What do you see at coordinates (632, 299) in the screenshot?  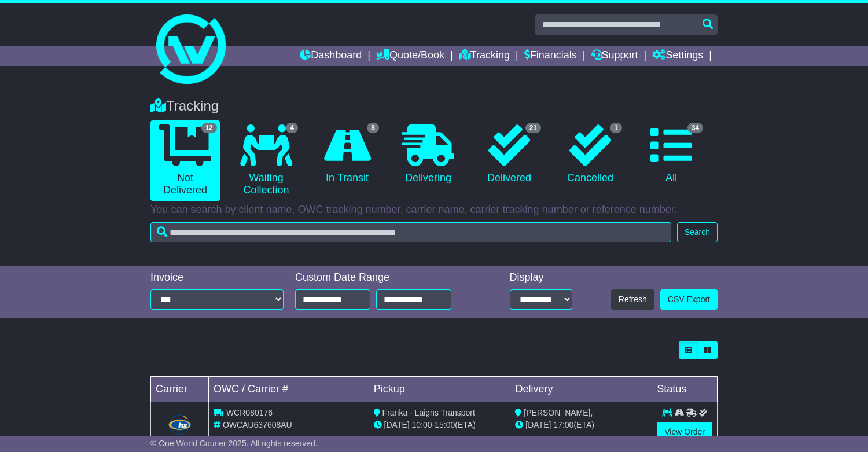 I see `button: Refresh` at bounding box center [632, 299].